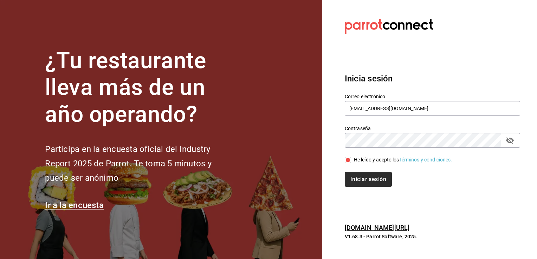 The image size is (537, 259). What do you see at coordinates (140, 164) in the screenshot?
I see `h2: Participa en la encuesta oficial del Industry Report 2025 de Parrot. Te toma 5 minutos y puede se...` at bounding box center [140, 164].